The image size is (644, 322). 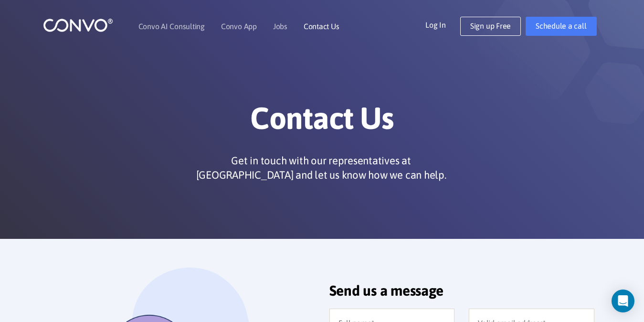 I want to click on a: Contact Us, so click(x=321, y=27).